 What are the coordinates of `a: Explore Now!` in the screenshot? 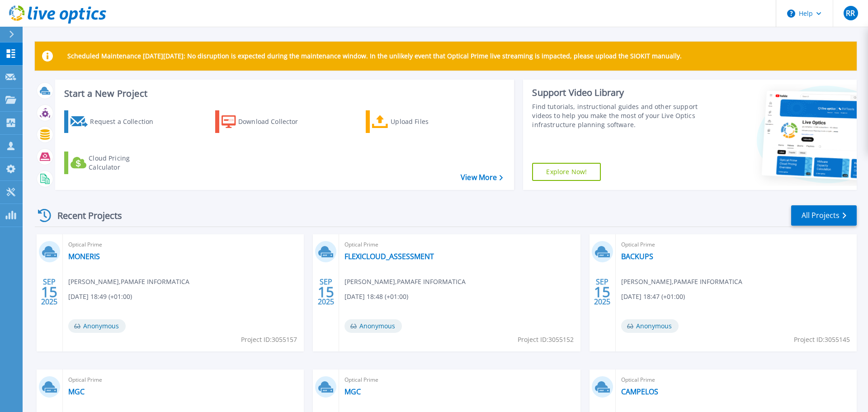 It's located at (567, 172).